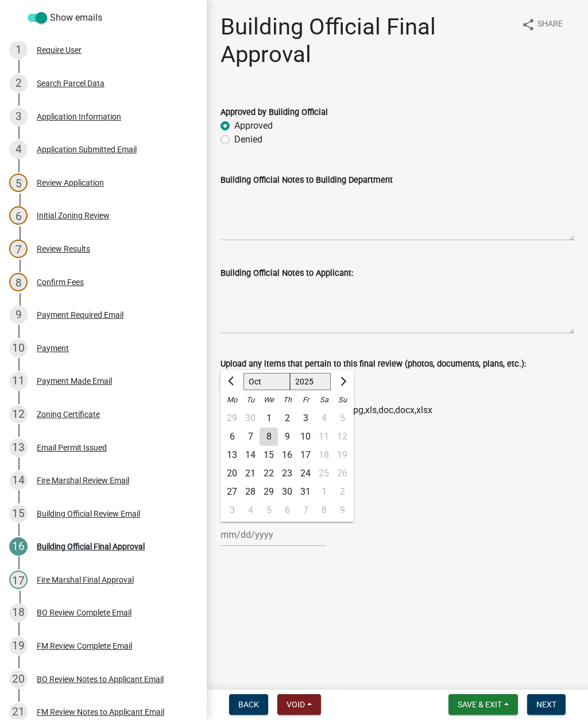 The width and height of the screenshot is (588, 720). Describe the element at coordinates (100, 680) in the screenshot. I see `div: BO Review Notes to Applicant Email` at that location.